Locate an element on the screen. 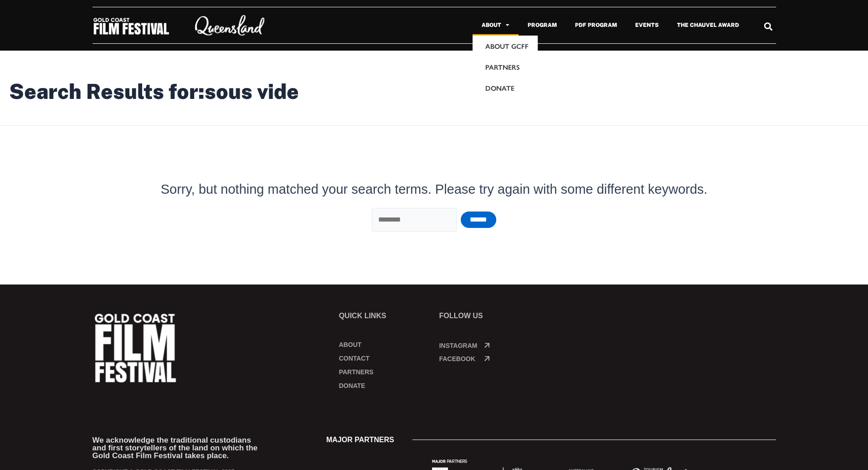 This screenshot has width=868, height=470. p: Quick links is located at coordinates (384, 316).